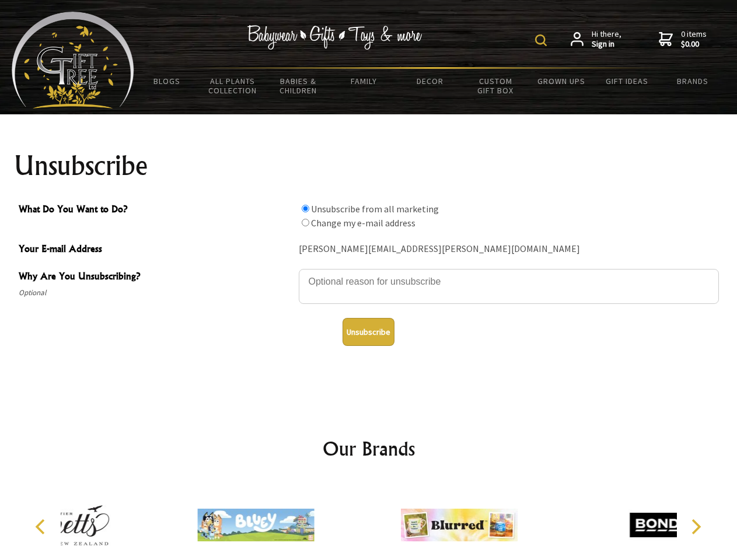  Describe the element at coordinates (375, 209) in the screenshot. I see `label: Unsubscribe from all marketing` at that location.